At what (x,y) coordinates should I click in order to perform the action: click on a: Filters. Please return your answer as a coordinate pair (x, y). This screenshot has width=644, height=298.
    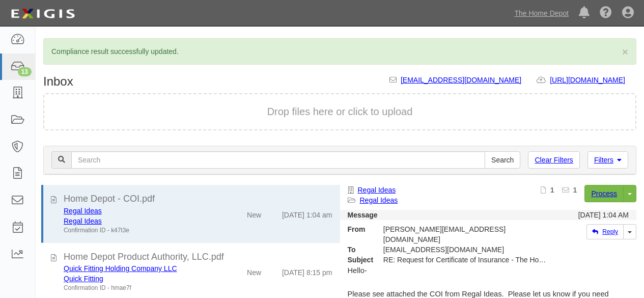
    Looking at the image, I should click on (608, 160).